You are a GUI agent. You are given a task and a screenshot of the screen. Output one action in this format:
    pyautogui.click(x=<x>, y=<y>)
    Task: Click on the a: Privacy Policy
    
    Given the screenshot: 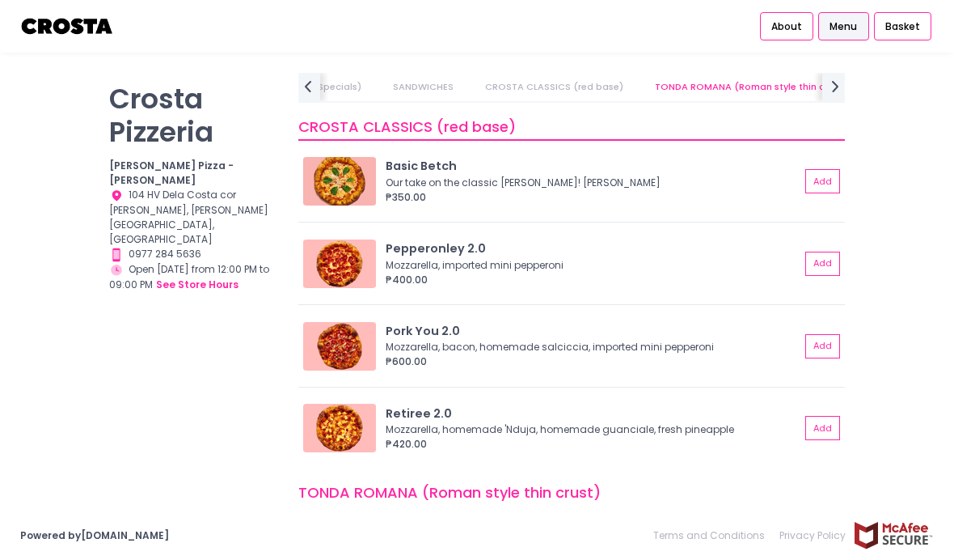 What is the action you would take?
    pyautogui.click(x=813, y=535)
    